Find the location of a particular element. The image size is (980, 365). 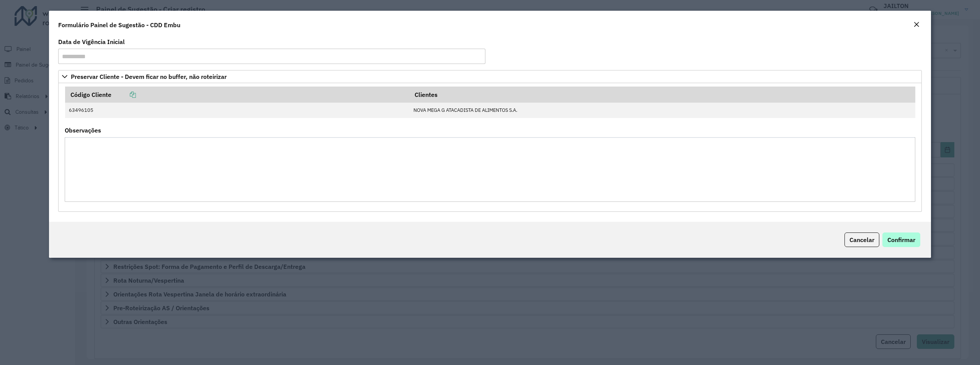

label: Observações is located at coordinates (83, 130).